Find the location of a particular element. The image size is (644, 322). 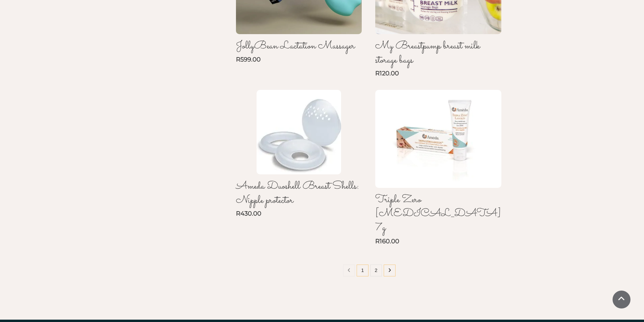

a: Ameda Duoshell Breast Shells: Nipple protector is located at coordinates (297, 193).